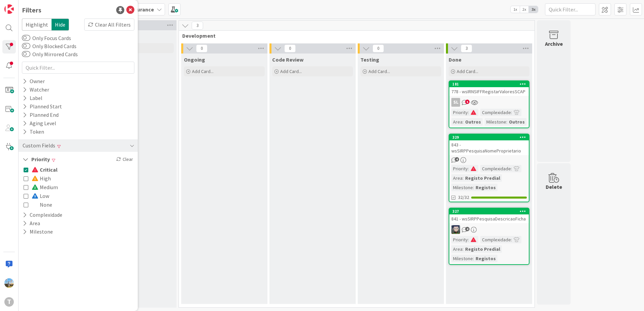  What do you see at coordinates (489, 148) in the screenshot?
I see `div: 843 - wsSIRPPesquisaNomeProprietario` at bounding box center [489, 148].